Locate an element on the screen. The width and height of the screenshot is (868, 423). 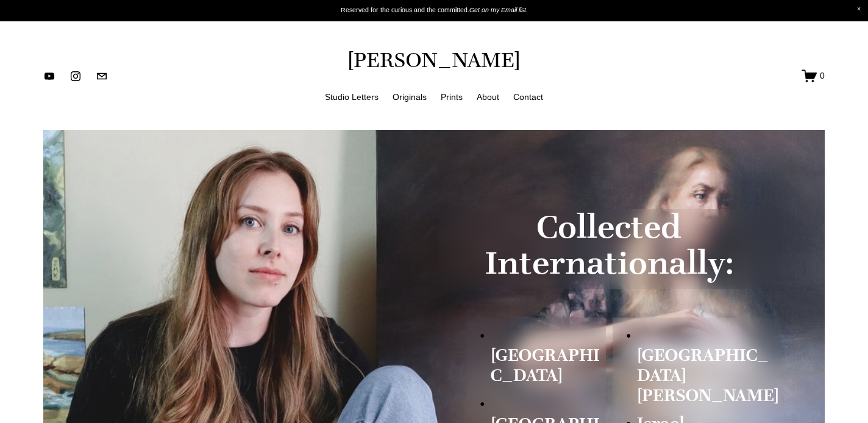
strong: Collected Internationally: is located at coordinates (609, 244).